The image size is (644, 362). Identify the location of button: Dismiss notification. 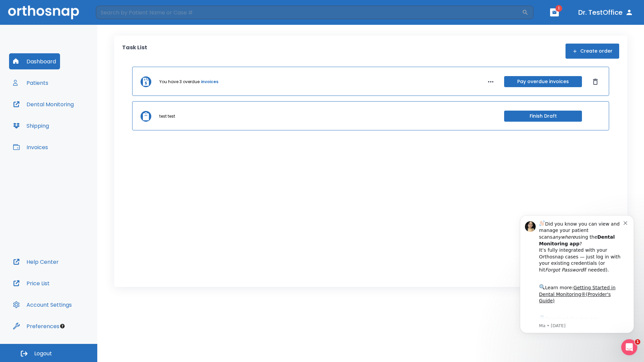
(116, 17).